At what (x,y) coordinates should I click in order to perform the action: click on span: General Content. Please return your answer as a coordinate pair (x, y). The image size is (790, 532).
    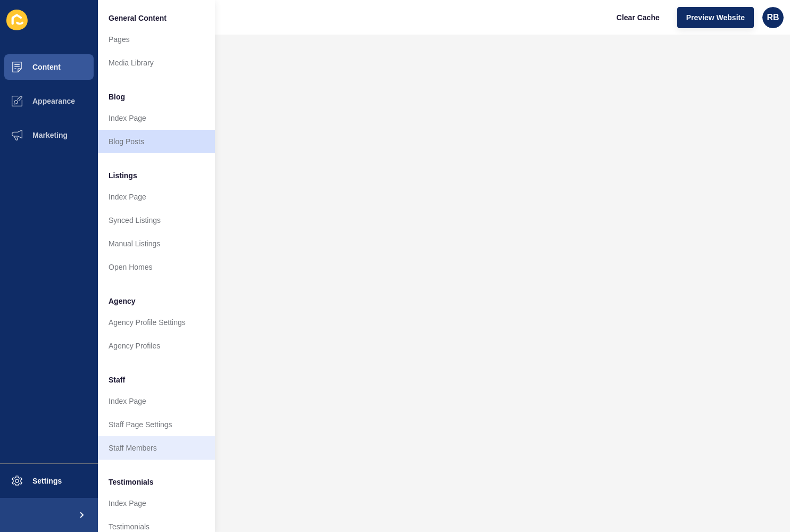
    Looking at the image, I should click on (137, 18).